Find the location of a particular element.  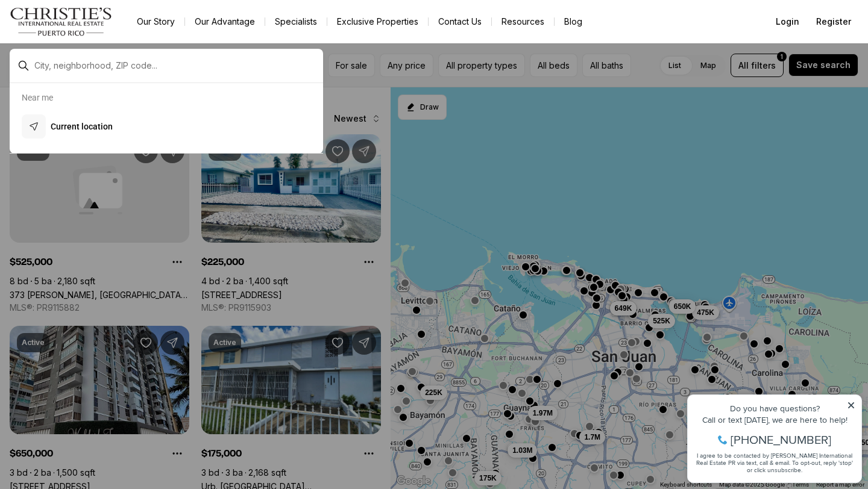

button: Current location is located at coordinates (166, 126).